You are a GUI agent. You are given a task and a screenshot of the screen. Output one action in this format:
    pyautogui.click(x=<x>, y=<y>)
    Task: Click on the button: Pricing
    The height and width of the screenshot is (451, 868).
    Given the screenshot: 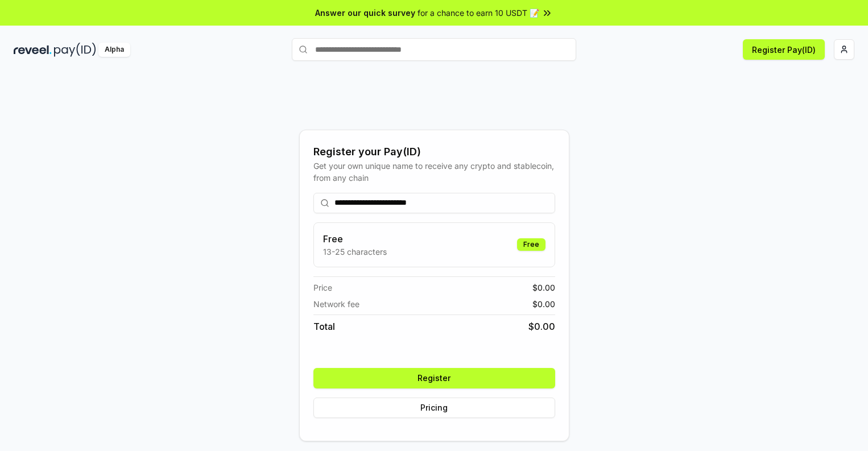 What is the action you would take?
    pyautogui.click(x=434, y=408)
    